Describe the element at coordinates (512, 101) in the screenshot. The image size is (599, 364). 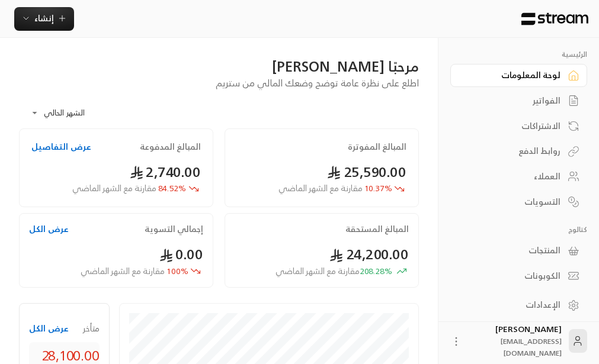
I see `div: الفواتير` at that location.